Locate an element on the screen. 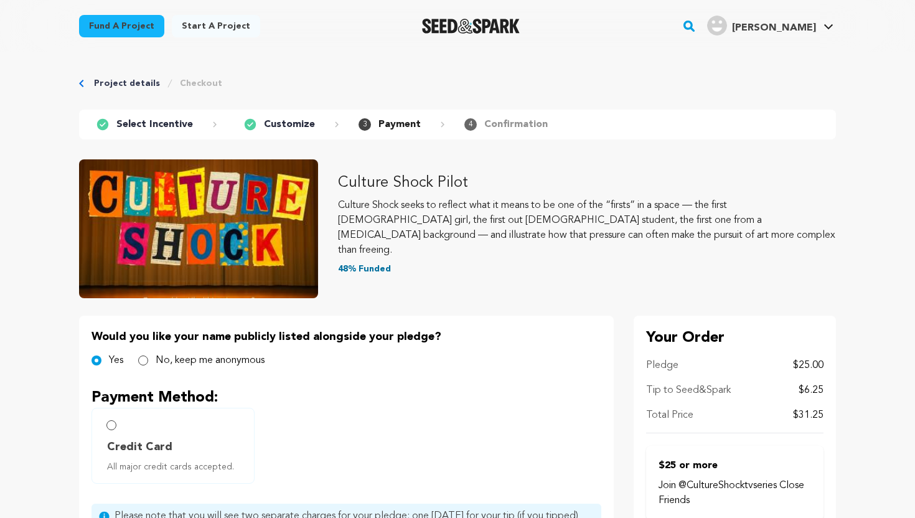 This screenshot has width=915, height=518. span: Schrider T.'s Profile is located at coordinates (770, 26).